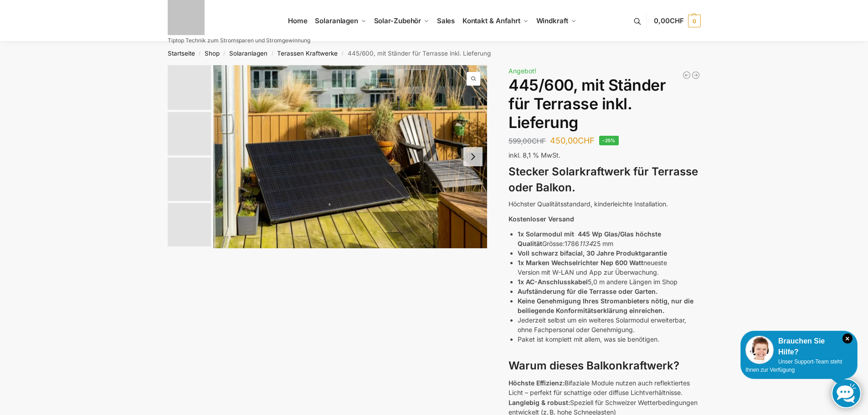 Image resolution: width=868 pixels, height=415 pixels. I want to click on a: Terassen Kraftwerke, so click(307, 53).